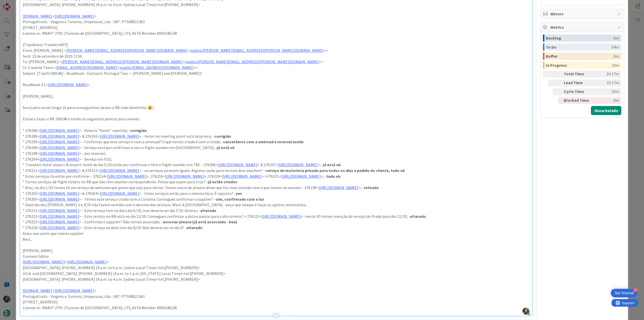 This screenshot has width=644, height=320. Describe the element at coordinates (276, 142) in the screenshot. I see `p: * 276195< > - Confirmas que este serviço é com a amiroad? O que temos criado é com a Inside; -` at that location.